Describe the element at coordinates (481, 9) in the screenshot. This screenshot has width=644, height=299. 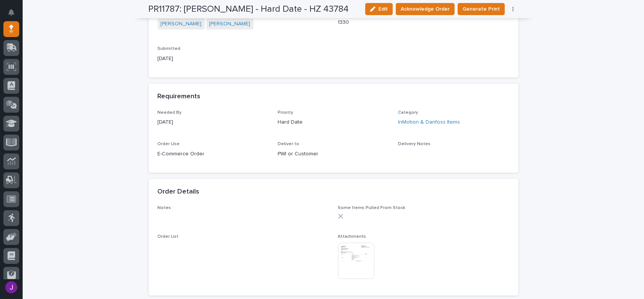
I see `button: Generate Print` at that location.